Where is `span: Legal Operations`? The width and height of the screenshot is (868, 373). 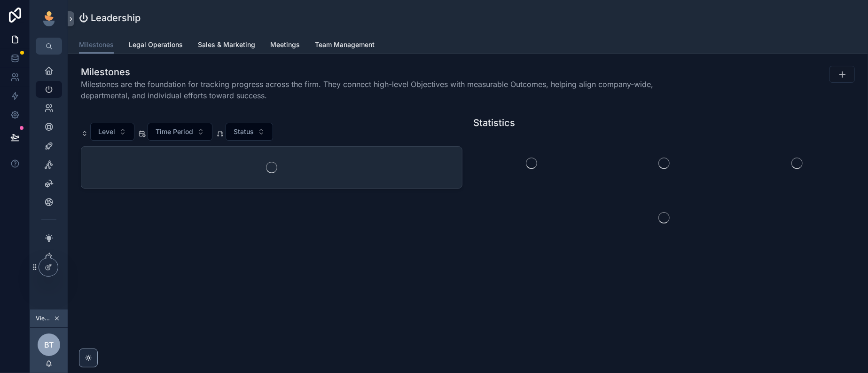
span: Legal Operations is located at coordinates (156, 45).